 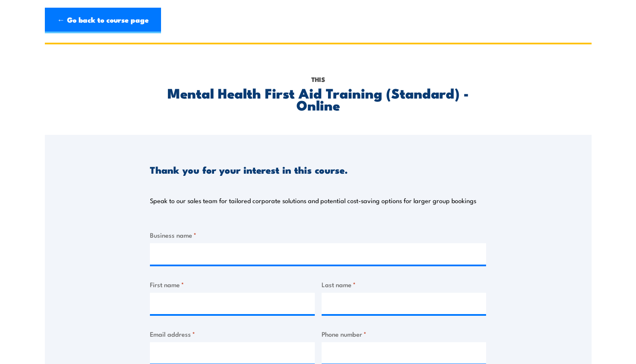 What do you see at coordinates (318, 79) in the screenshot?
I see `p: This` at bounding box center [318, 79].